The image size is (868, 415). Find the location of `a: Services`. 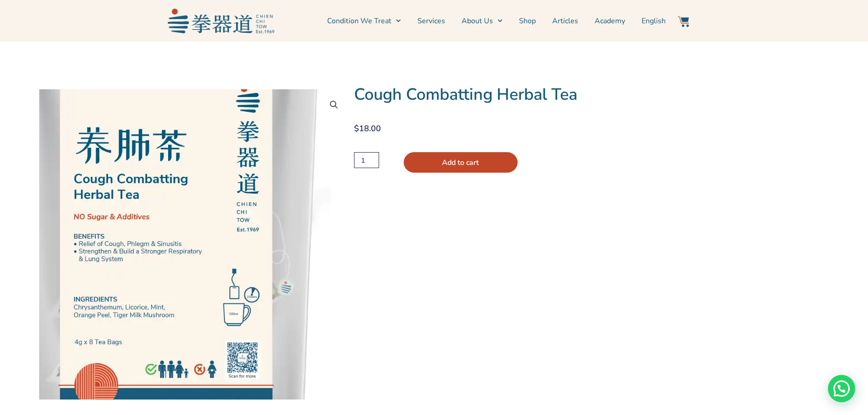

a: Services is located at coordinates (431, 21).